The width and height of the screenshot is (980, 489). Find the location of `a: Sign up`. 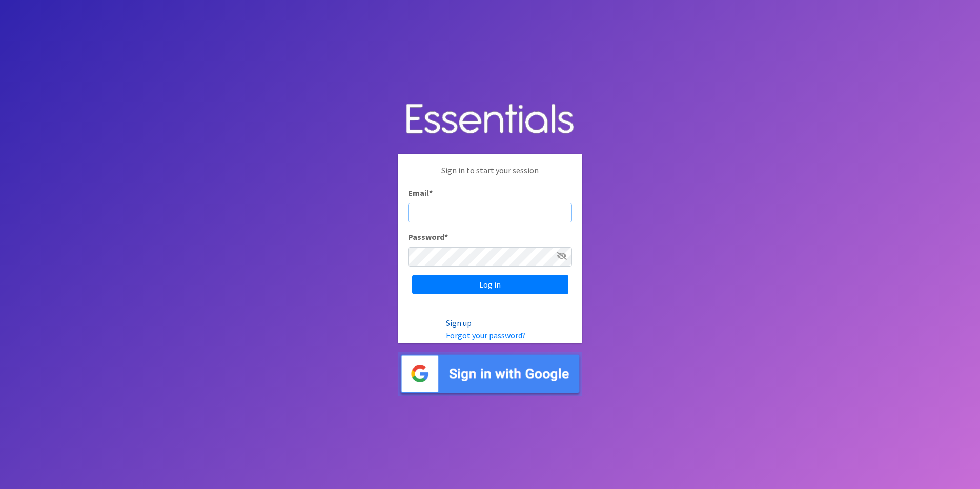

a: Sign up is located at coordinates (459, 323).